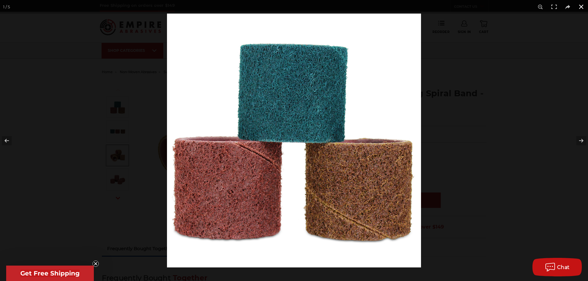 The height and width of the screenshot is (281, 588). I want to click on button: Next (arrow right), so click(577, 141).